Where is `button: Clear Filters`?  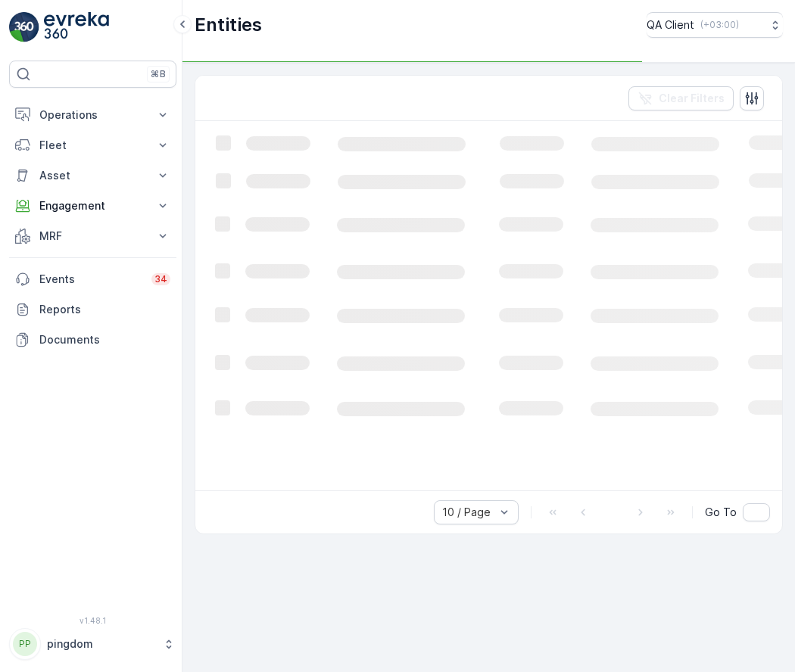
button: Clear Filters is located at coordinates (680, 99).